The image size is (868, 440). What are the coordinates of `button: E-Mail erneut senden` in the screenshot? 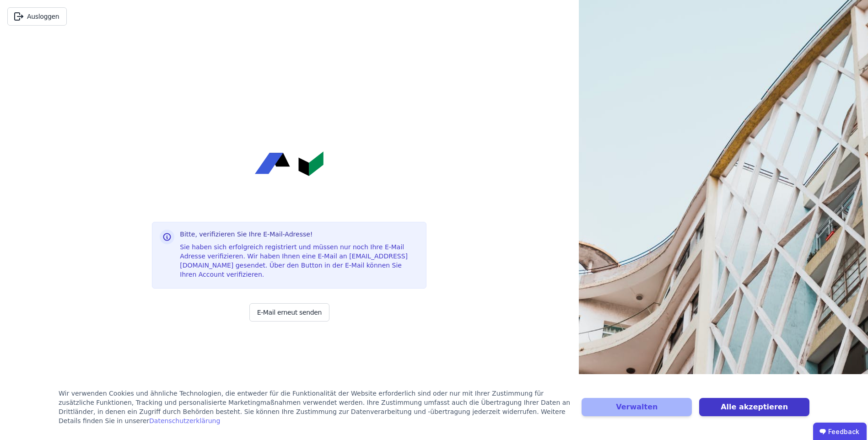 It's located at (289, 312).